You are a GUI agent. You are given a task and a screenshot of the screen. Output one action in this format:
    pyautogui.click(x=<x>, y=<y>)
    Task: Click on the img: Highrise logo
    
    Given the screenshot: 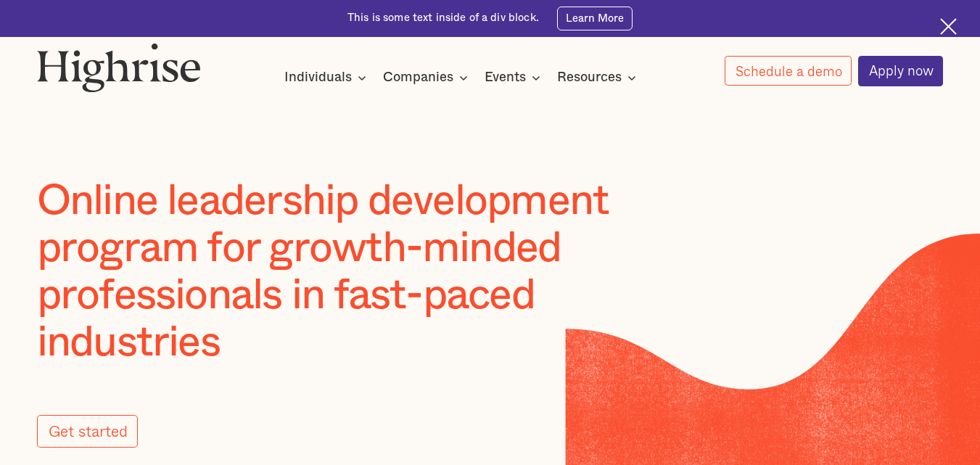 What is the action you would take?
    pyautogui.click(x=119, y=67)
    